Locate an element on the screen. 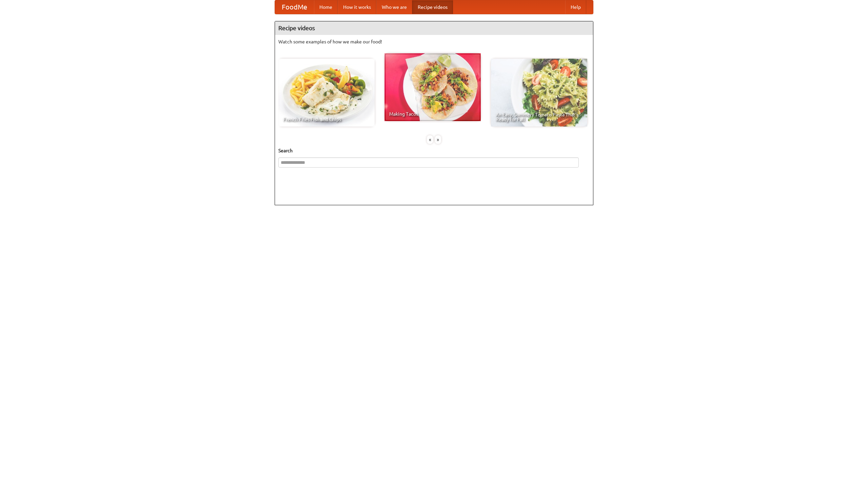 Image resolution: width=868 pixels, height=480 pixels. h4: Recipe videos is located at coordinates (434, 28).